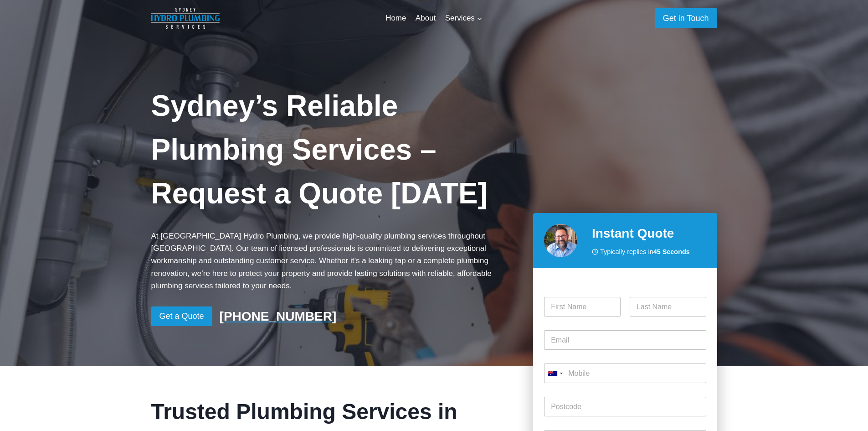 This screenshot has height=431, width=868. What do you see at coordinates (426, 18) in the screenshot?
I see `a: About` at bounding box center [426, 18].